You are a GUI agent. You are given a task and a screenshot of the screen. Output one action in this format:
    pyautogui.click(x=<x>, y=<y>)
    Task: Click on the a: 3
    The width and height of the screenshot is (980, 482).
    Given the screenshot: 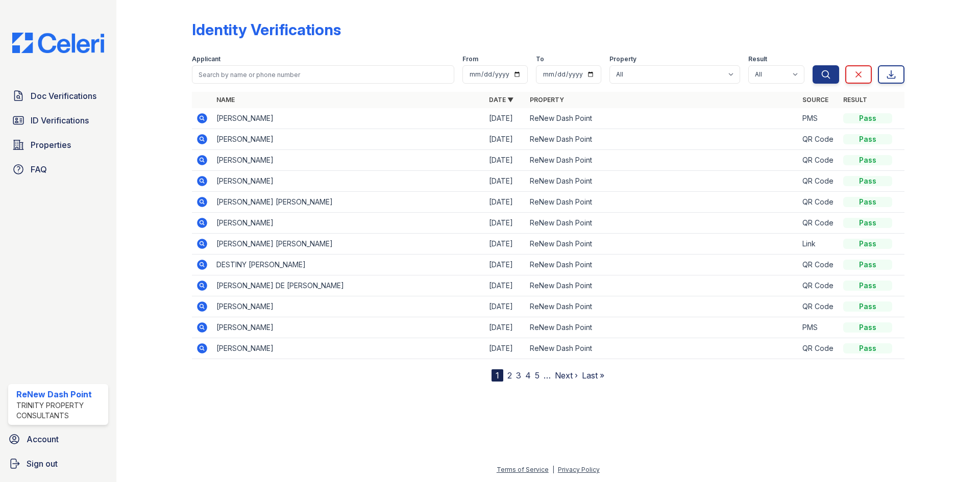 What is the action you would take?
    pyautogui.click(x=519, y=376)
    